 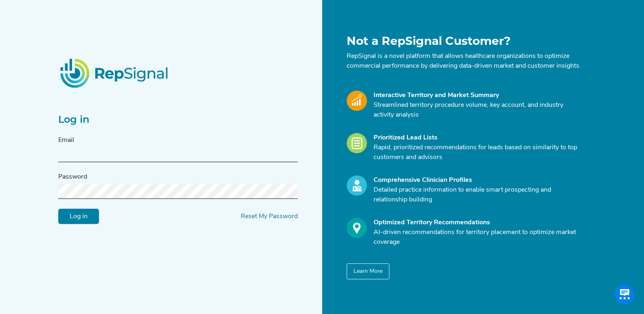 What do you see at coordinates (478, 96) in the screenshot?
I see `div: Interactive Territory and Market Summary` at bounding box center [478, 96].